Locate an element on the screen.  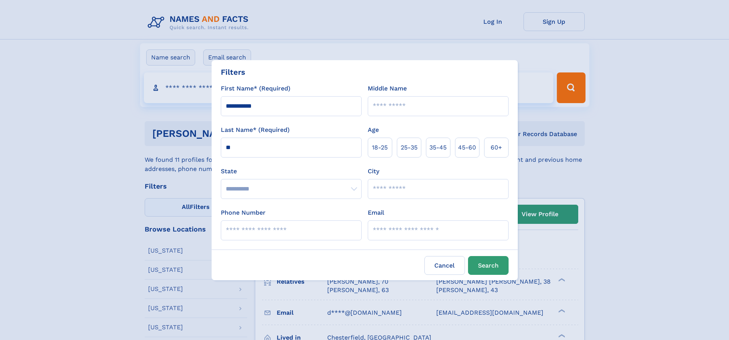
label: First Name* (Required) is located at coordinates (256, 88).